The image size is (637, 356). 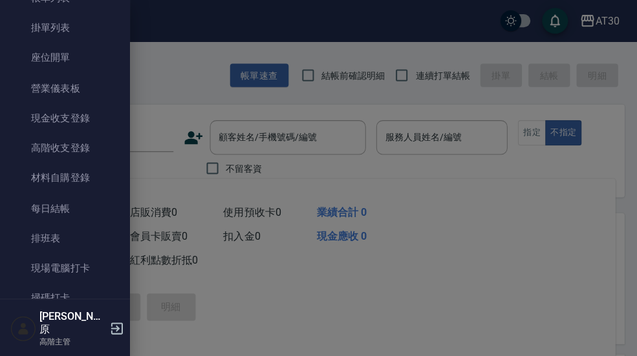 What do you see at coordinates (65, 58) in the screenshot?
I see `a: 座位開單` at bounding box center [65, 58].